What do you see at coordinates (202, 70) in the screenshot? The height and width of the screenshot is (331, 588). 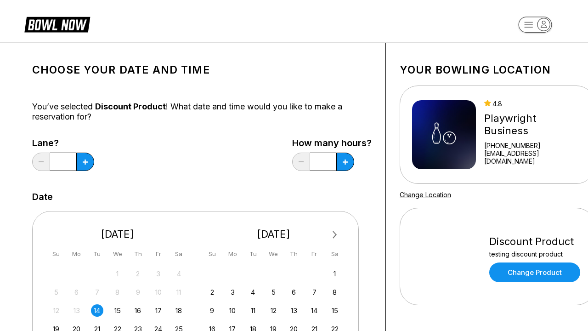 I see `h1: Choose your Date and time` at bounding box center [202, 70].